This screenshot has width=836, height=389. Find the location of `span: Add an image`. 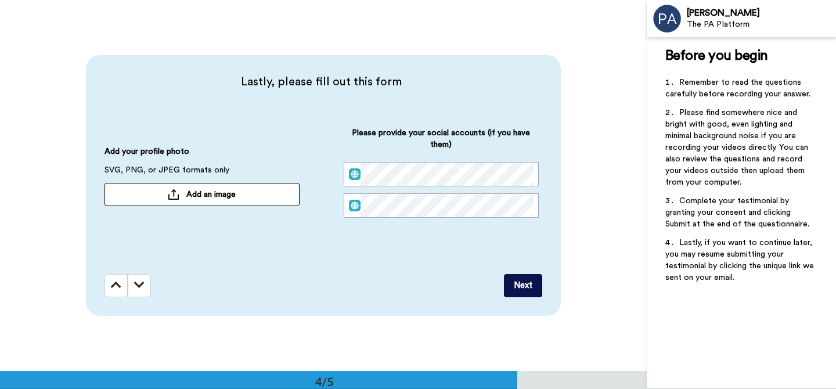

span: Add an image is located at coordinates (211, 194).